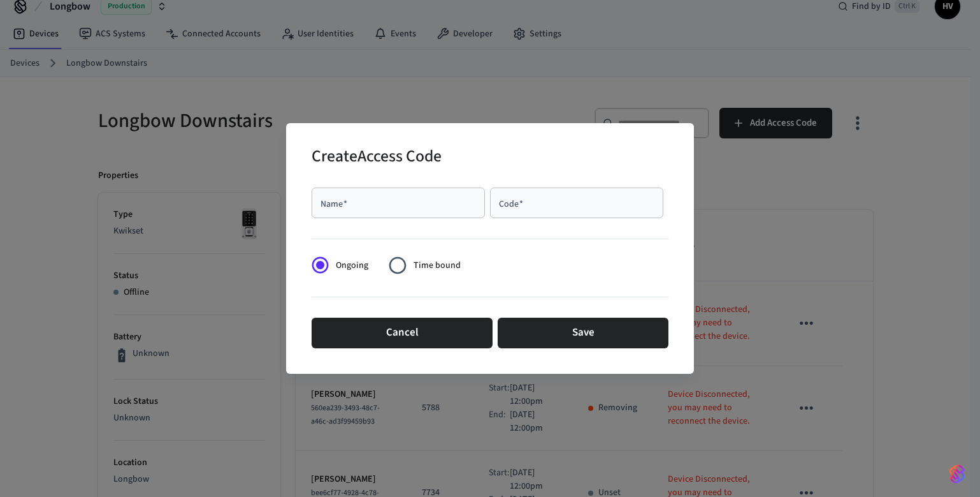  What do you see at coordinates (352, 265) in the screenshot?
I see `span: Ongoing` at bounding box center [352, 265].